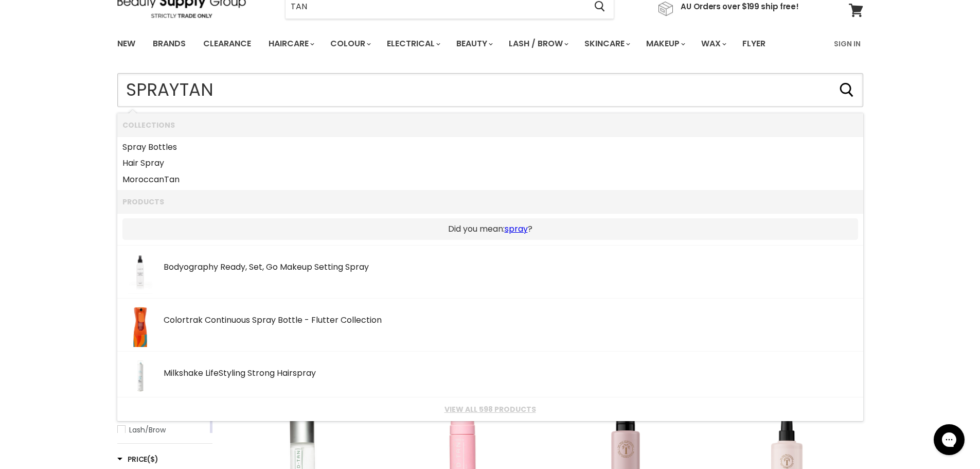  What do you see at coordinates (20, 19) in the screenshot?
I see `button: Gorgias live chat` at bounding box center [20, 19].